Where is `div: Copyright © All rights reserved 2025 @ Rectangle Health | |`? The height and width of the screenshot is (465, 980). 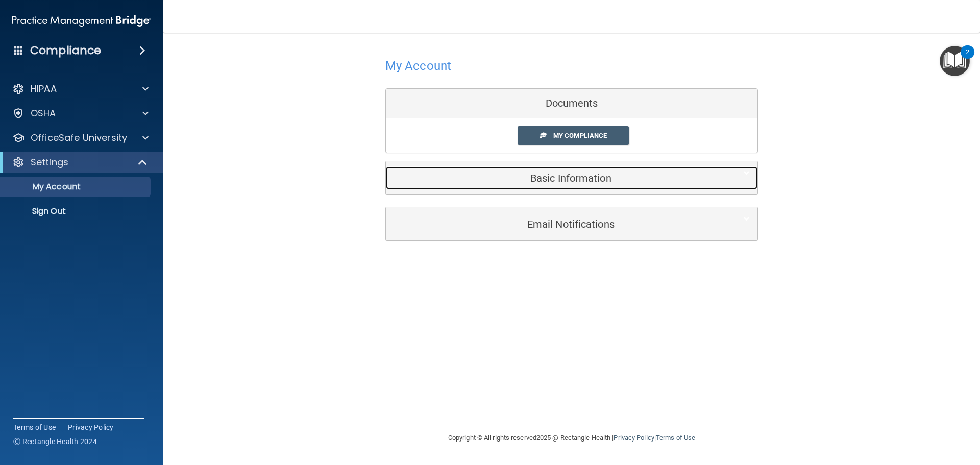 div: Copyright © All rights reserved 2025 @ Rectangle Health | | is located at coordinates (572, 438).